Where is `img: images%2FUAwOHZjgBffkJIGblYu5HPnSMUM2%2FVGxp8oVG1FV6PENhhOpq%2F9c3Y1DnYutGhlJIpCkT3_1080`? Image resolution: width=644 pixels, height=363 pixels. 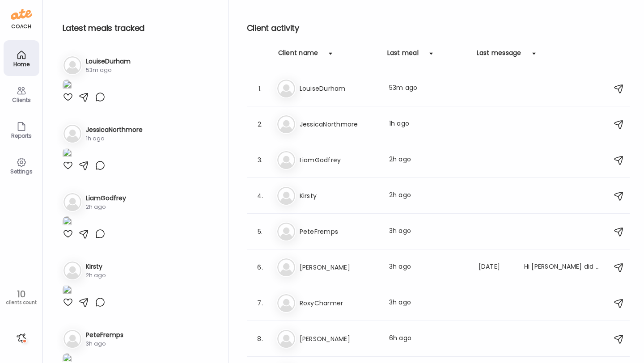 img: images%2FUAwOHZjgBffkJIGblYu5HPnSMUM2%2FVGxp8oVG1FV6PENhhOpq%2F9c3Y1DnYutGhlJIpCkT3_1080 is located at coordinates (67, 222).